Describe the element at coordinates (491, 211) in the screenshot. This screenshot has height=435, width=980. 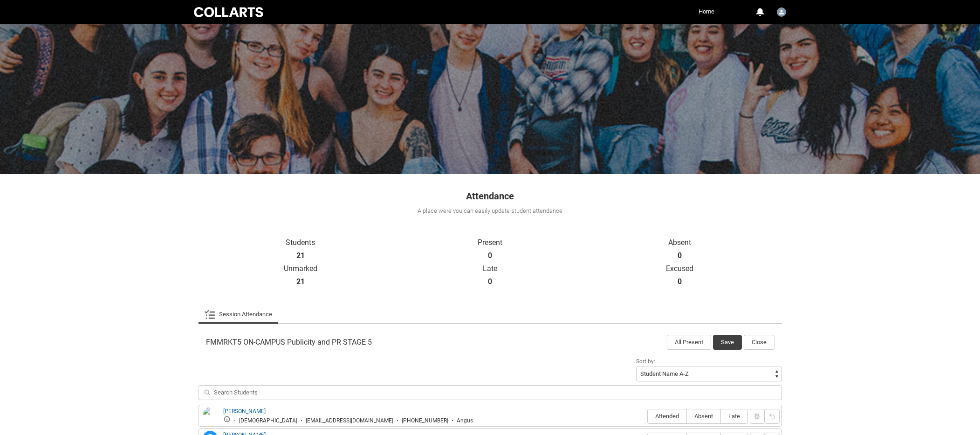
I see `div: A place were you can easily update student attendance` at that location.